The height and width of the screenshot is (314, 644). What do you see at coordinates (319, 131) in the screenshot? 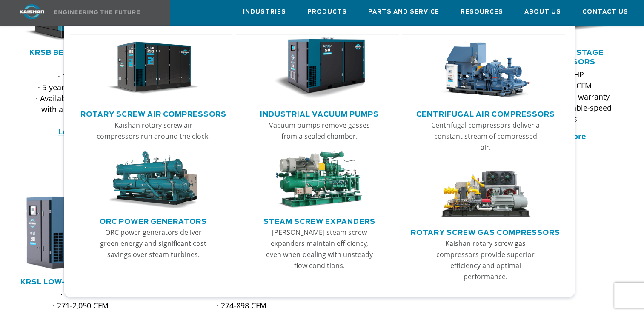
I see `p: Vacuum pumps remove gasses from a sealed chamber.` at bounding box center [319, 131].